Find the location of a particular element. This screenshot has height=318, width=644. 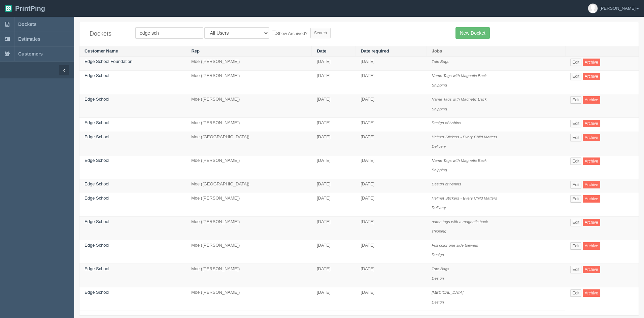

input: Search is located at coordinates (320, 33).